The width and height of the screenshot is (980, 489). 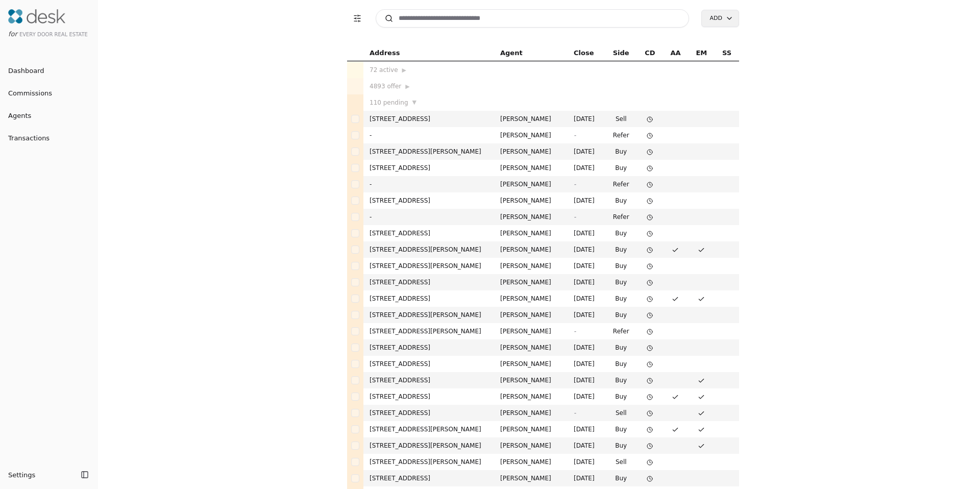 I want to click on span: Agent, so click(x=512, y=53).